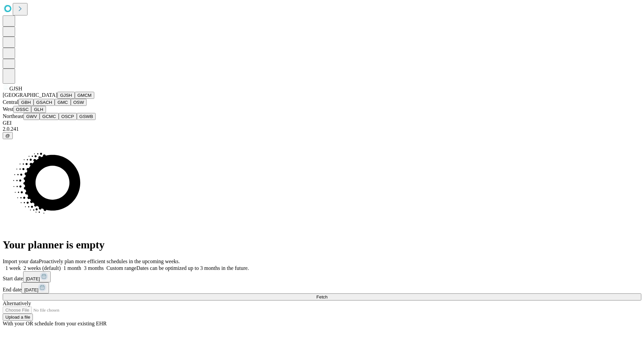  What do you see at coordinates (322, 129) in the screenshot?
I see `div: 2.0.241` at bounding box center [322, 129].